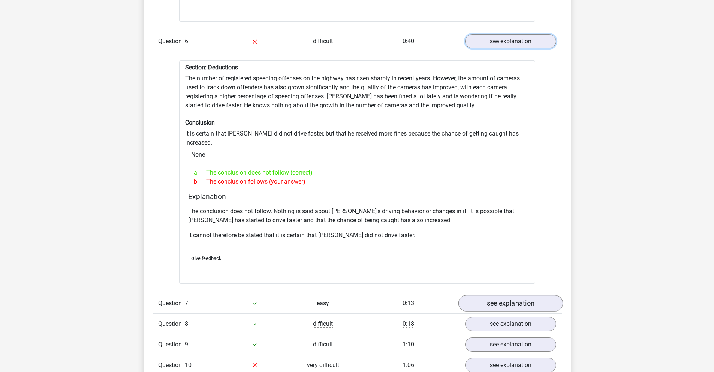 The image size is (714, 372). Describe the element at coordinates (408, 365) in the screenshot. I see `span: 1:06` at that location.